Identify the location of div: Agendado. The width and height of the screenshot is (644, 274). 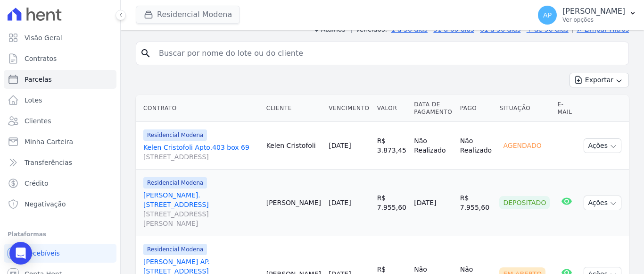
(522, 146).